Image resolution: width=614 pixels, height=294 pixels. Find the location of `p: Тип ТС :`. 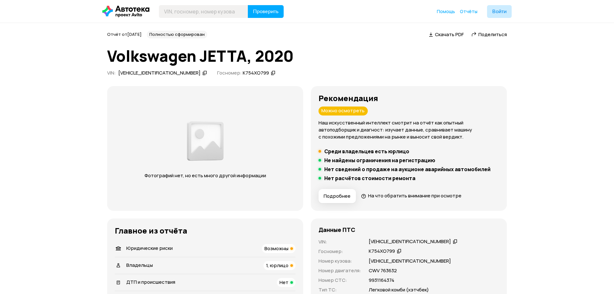

p: Тип ТС : is located at coordinates (340, 290).